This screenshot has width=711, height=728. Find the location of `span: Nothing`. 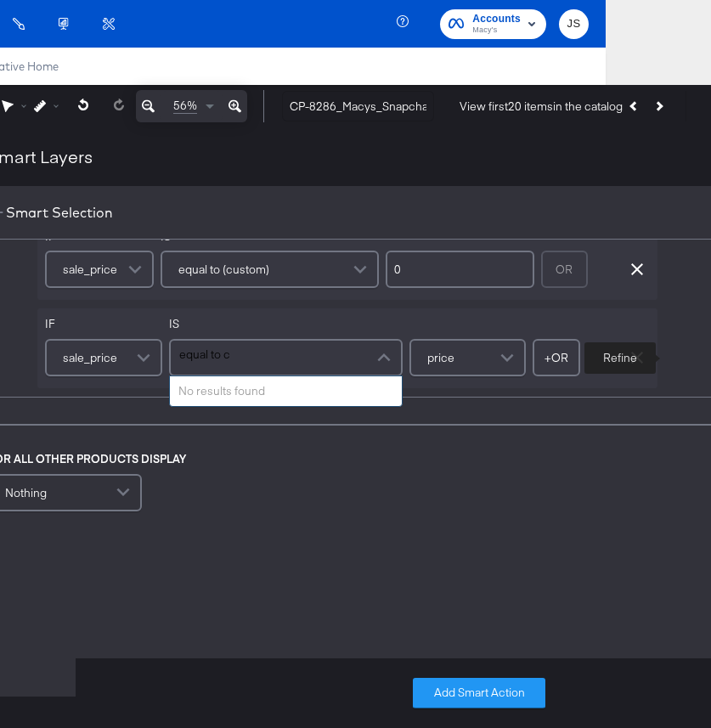

span: Nothing is located at coordinates (25, 493).